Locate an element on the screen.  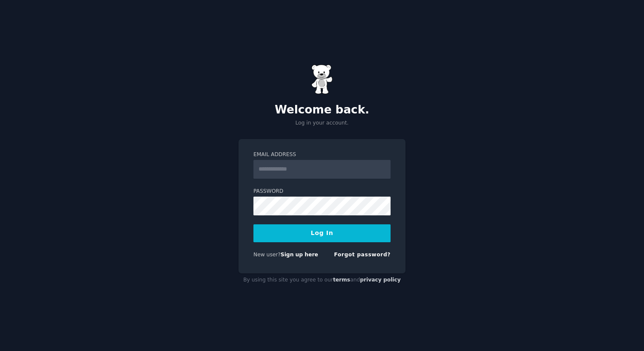
h2: Welcome back. is located at coordinates (322, 110).